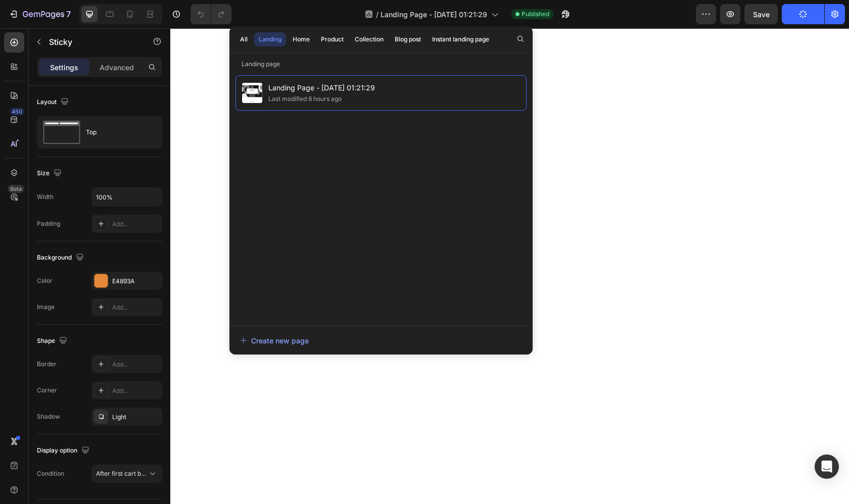 Image resolution: width=849 pixels, height=504 pixels. What do you see at coordinates (46, 307) in the screenshot?
I see `div: Image` at bounding box center [46, 307].